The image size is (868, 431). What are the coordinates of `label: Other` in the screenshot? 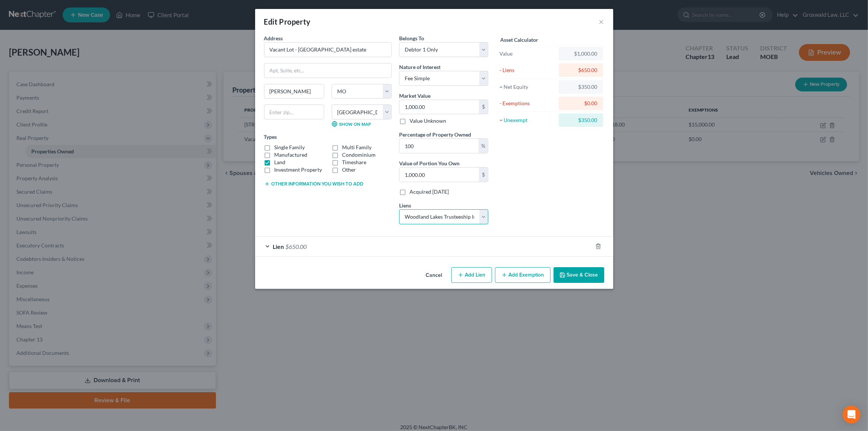 It's located at (349, 170).